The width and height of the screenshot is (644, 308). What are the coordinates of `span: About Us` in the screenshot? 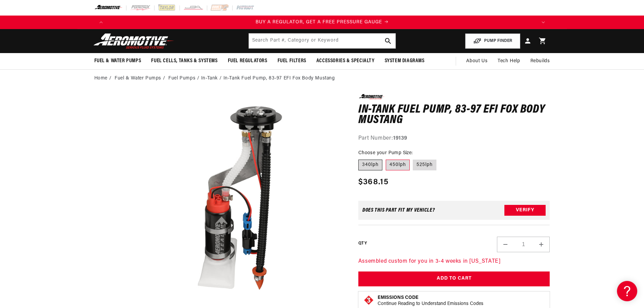 It's located at (477, 61).